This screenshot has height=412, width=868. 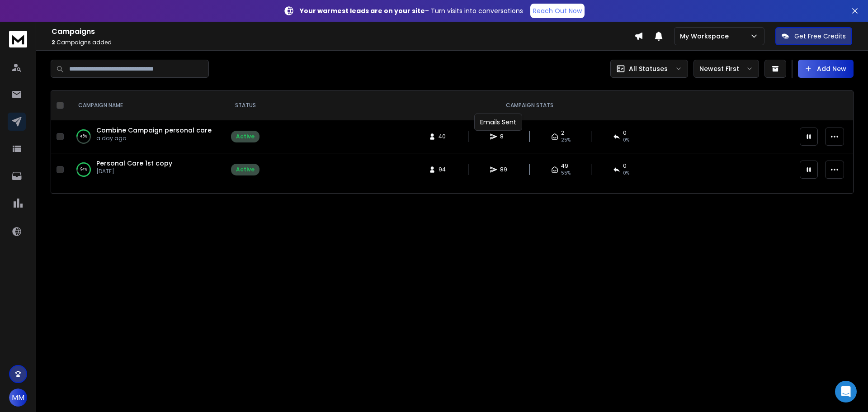 What do you see at coordinates (505, 136) in the screenshot?
I see `span: 8` at bounding box center [505, 136].